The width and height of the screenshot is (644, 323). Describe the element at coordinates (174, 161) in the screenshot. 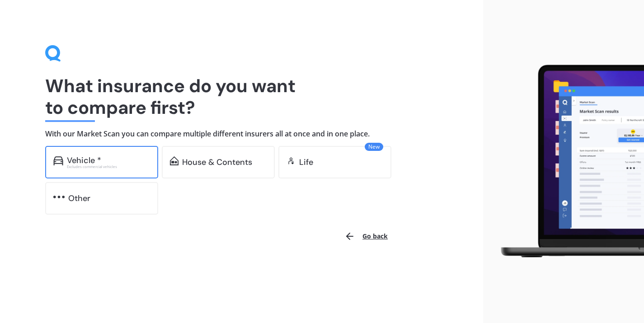

I see `img: home-and-contents.b802091223b8502ef2dd.svg` at that location.